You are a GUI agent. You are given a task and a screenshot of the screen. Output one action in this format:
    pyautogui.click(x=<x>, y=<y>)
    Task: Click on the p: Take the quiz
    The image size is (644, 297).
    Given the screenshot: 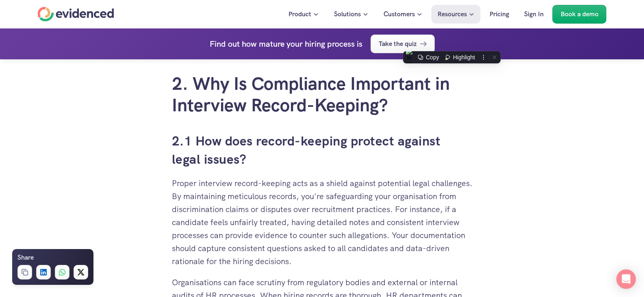 What is the action you would take?
    pyautogui.click(x=397, y=44)
    